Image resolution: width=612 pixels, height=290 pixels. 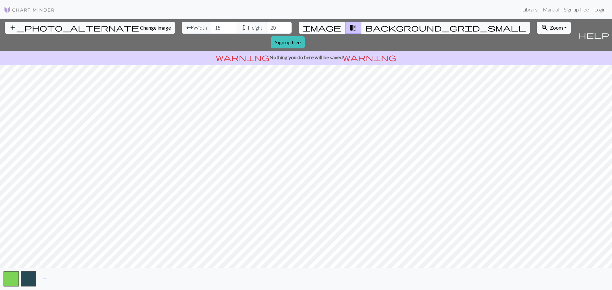 I want to click on span: image, so click(x=322, y=28).